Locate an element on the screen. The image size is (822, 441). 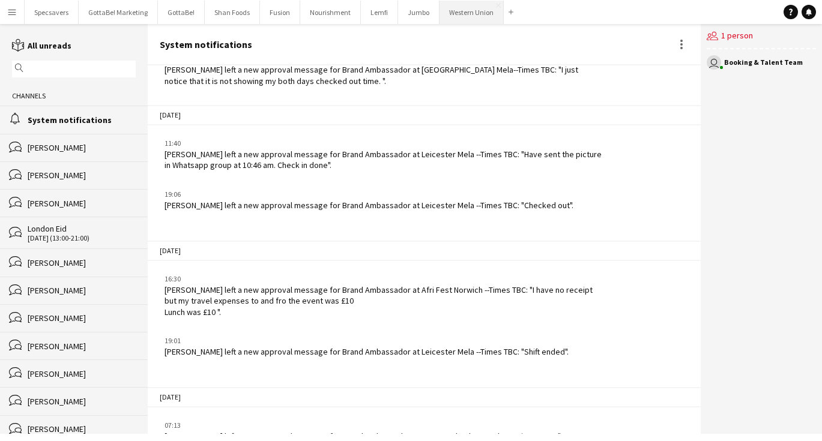
div: 19:06 is located at coordinates (369, 194).